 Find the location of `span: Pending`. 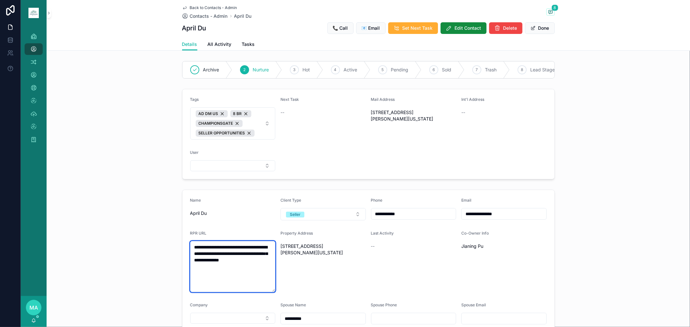

span: Pending is located at coordinates (400, 70).